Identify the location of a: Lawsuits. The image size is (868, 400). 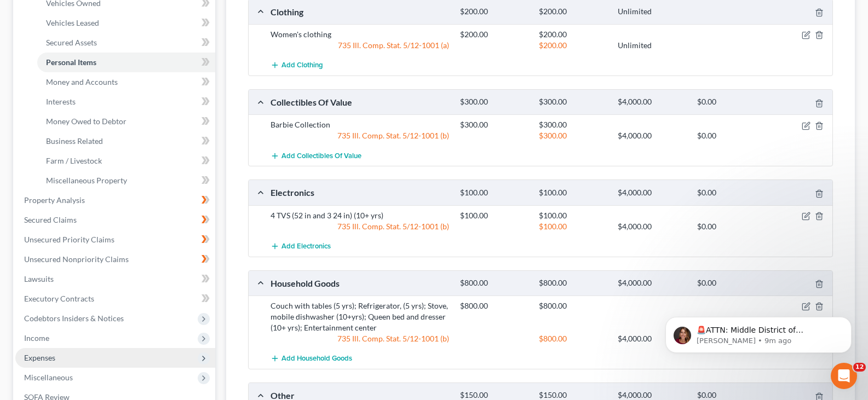
(115, 279).